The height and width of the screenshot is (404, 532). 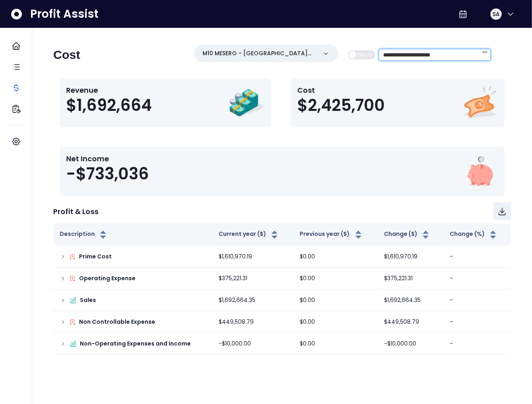 I want to click on button: Download, so click(x=502, y=211).